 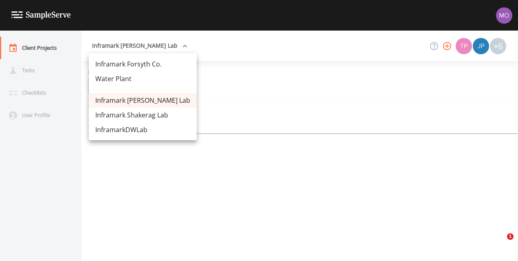 I want to click on a: Water Plant, so click(x=143, y=79).